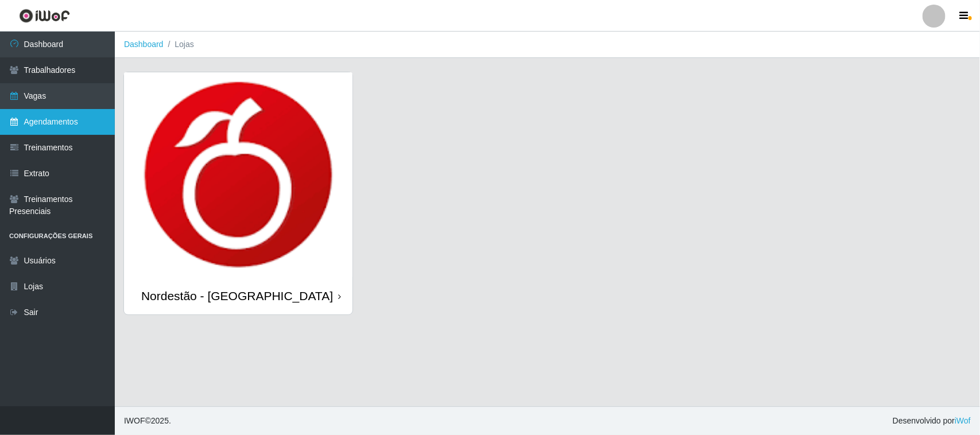 This screenshot has height=435, width=980. What do you see at coordinates (239, 174) in the screenshot?
I see `img: cardImg` at bounding box center [239, 174].